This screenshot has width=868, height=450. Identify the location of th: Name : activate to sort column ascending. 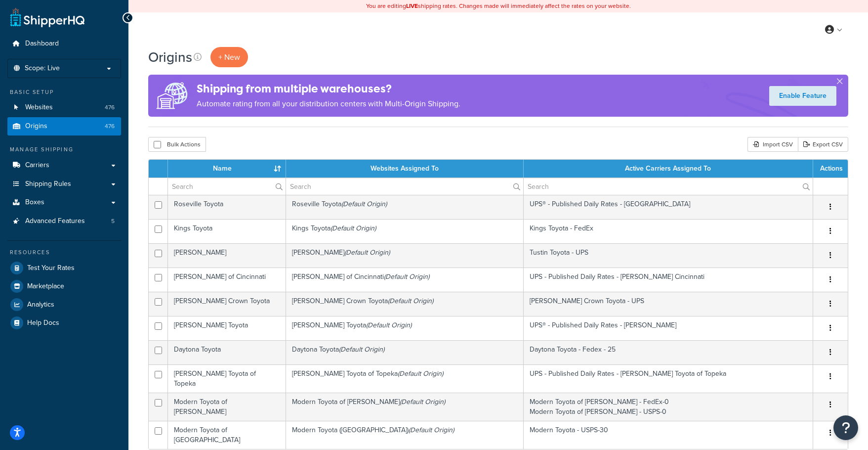
(227, 168).